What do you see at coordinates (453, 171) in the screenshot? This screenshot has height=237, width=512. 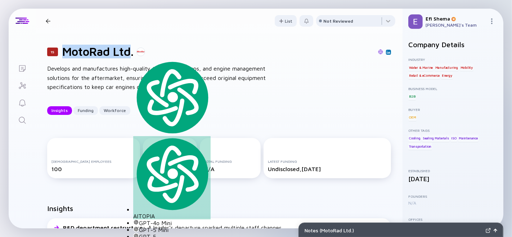 I see `div: Established` at bounding box center [453, 171].